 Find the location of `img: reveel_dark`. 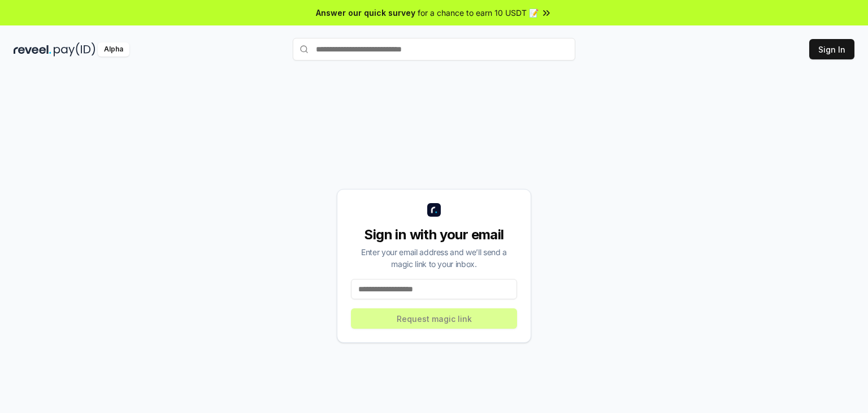

img: reveel_dark is located at coordinates (32, 49).